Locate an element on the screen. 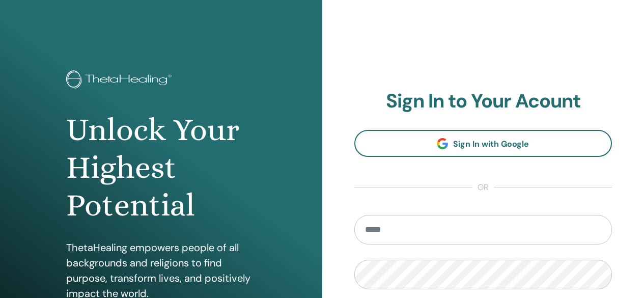 Image resolution: width=644 pixels, height=298 pixels. span: Sign In with Google is located at coordinates (491, 144).